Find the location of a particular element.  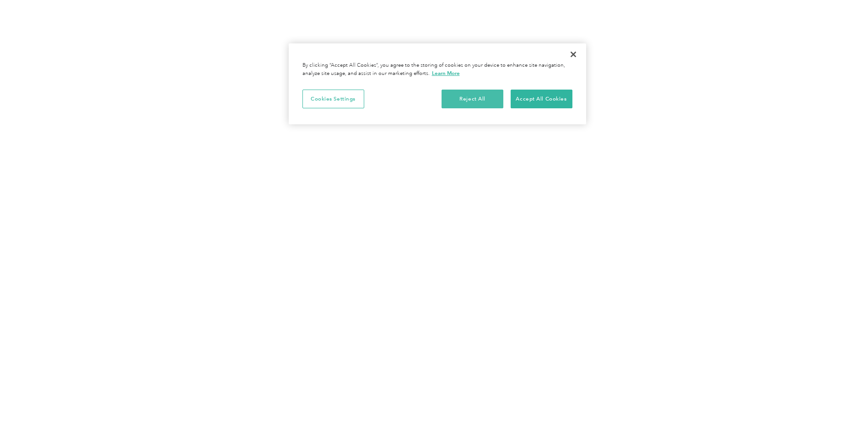

button: Cookies Settings is located at coordinates (333, 100).